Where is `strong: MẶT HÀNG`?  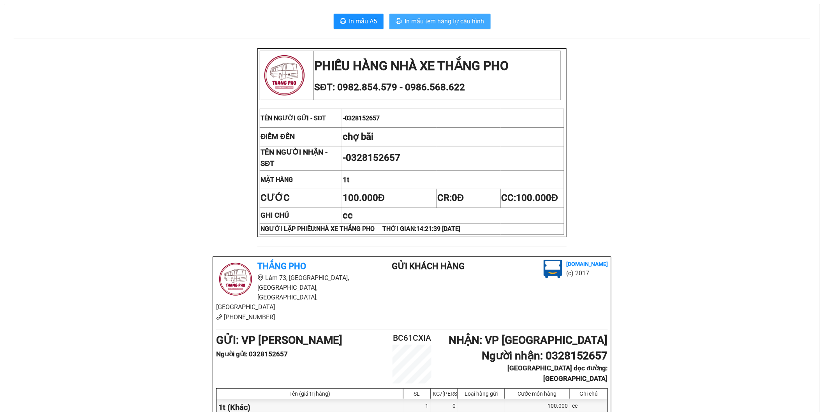 strong: MẶT HÀNG is located at coordinates (276, 179).